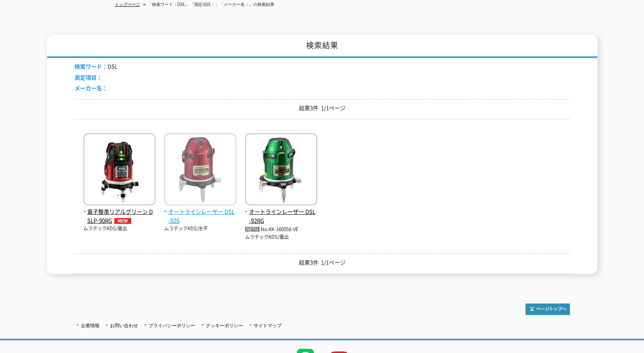 This screenshot has height=353, width=644. I want to click on img: DSL-92RG, so click(282, 170).